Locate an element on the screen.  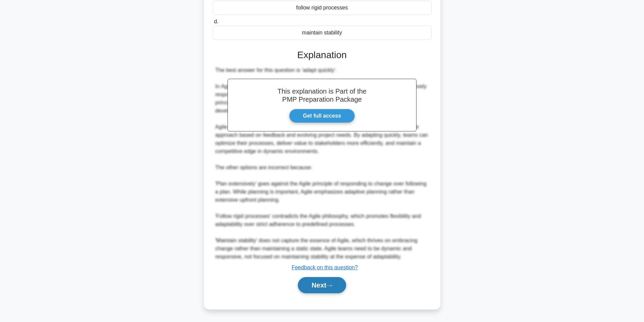
div: The best answer for this question is 'adapt quickly'. In Agile project management, the ability to... is located at coordinates (322, 164).